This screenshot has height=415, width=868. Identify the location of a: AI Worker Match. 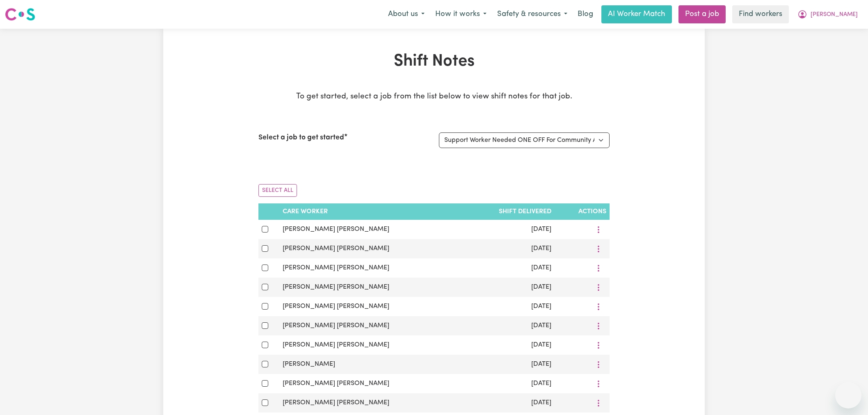
(637, 14).